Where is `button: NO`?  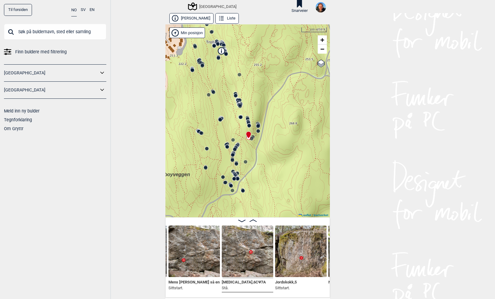
button: NO is located at coordinates (74, 10).